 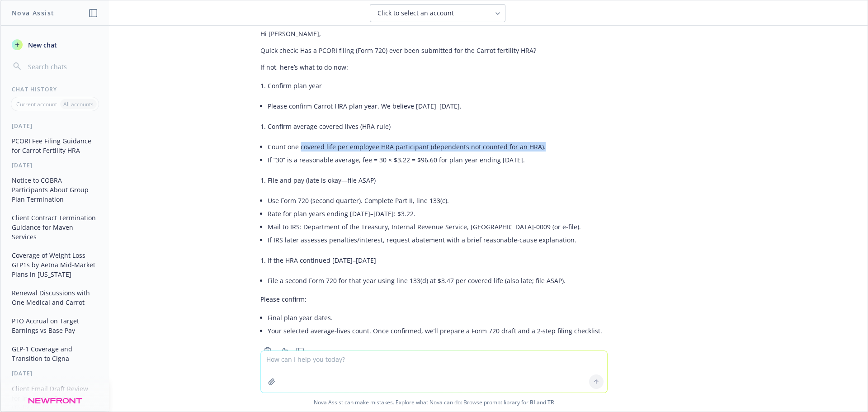 I want to click on li: Confirm plan year, so click(x=437, y=86).